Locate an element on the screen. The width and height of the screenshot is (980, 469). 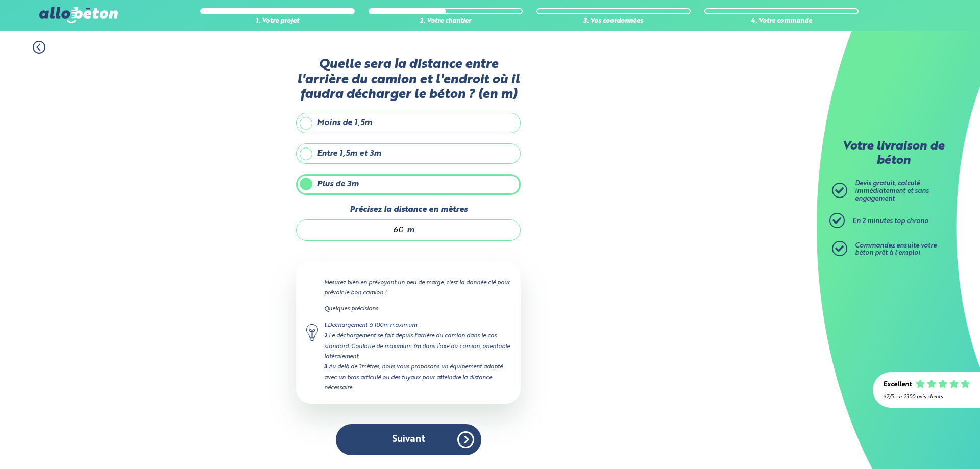
p: Mesurez bien en prévoyant un peu de marge, c'est la donnée clé pour prévoir le bon camion ! is located at coordinates (417, 288).